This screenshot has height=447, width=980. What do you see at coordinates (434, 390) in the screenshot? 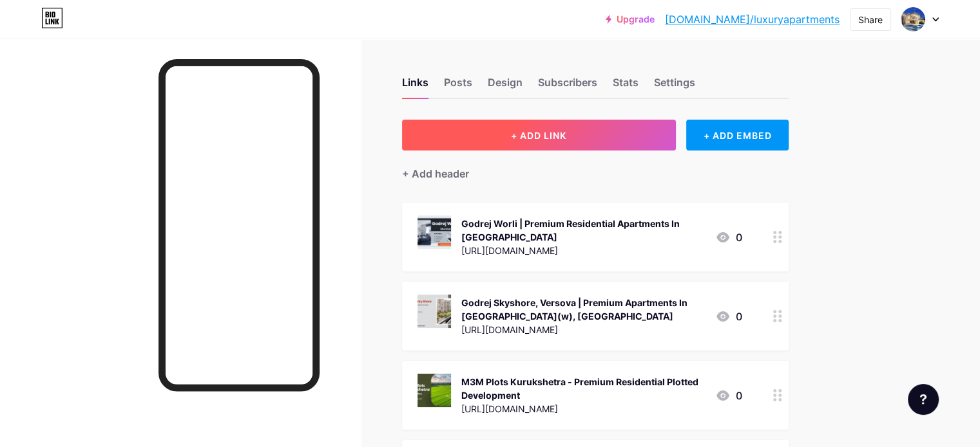
I see `img: M3M Plots Kurukshetra - Premium Residential Plotted Development` at bounding box center [434, 390].